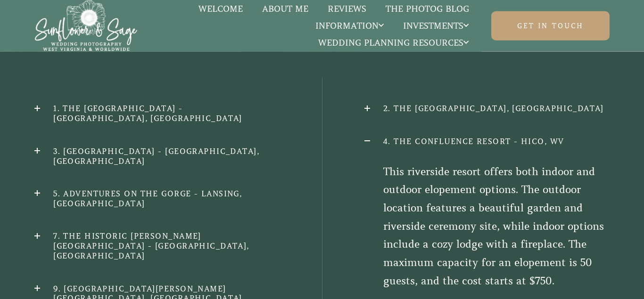 The width and height of the screenshot is (644, 299). Describe the element at coordinates (550, 26) in the screenshot. I see `span: Get in touch` at that location.